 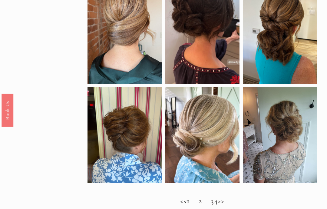 I want to click on a: 3, so click(x=212, y=201).